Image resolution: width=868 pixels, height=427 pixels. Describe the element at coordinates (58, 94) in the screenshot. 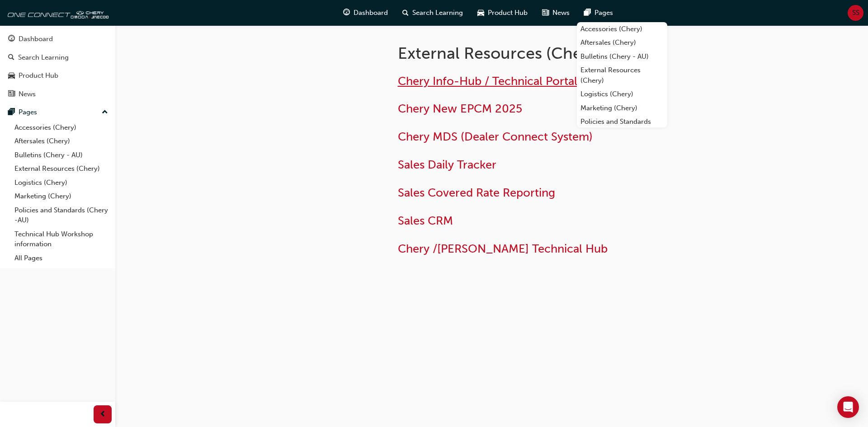

I see `a: News` at that location.